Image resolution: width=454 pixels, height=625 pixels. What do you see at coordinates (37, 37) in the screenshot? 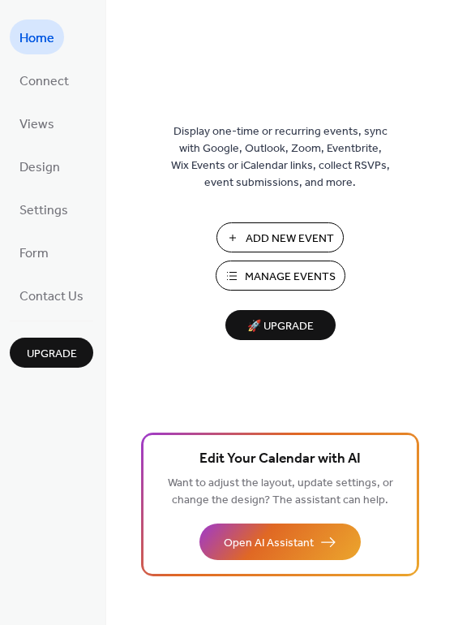
I see `a: Home` at bounding box center [37, 37].